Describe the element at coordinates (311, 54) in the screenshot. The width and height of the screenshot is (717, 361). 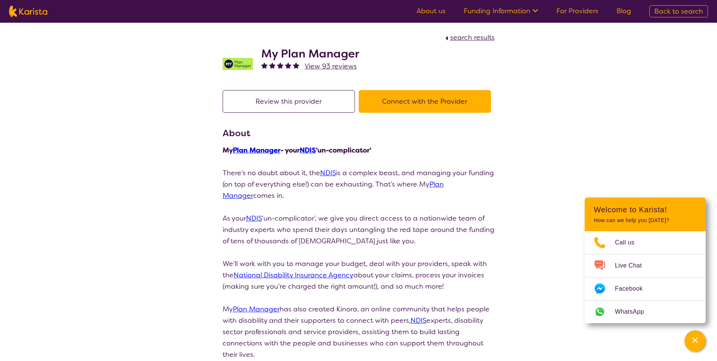
I see `h2: My Plan Manager` at that location.